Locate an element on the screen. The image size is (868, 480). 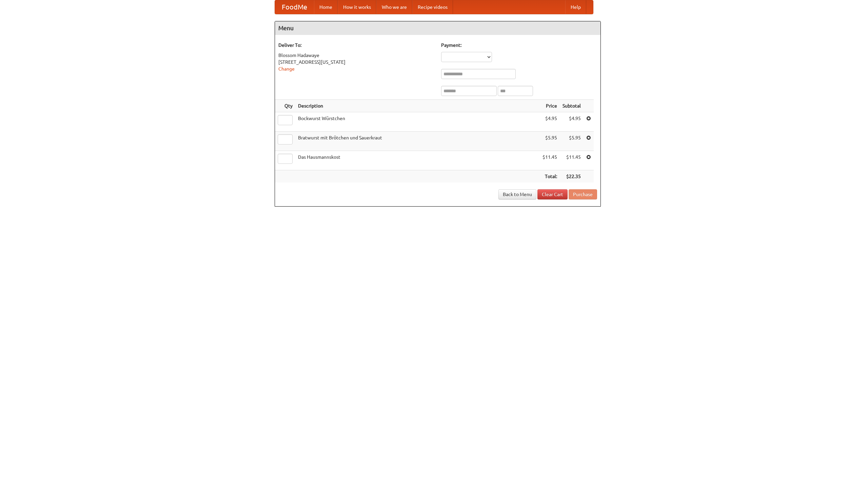
a: Recipe videos is located at coordinates (433, 7).